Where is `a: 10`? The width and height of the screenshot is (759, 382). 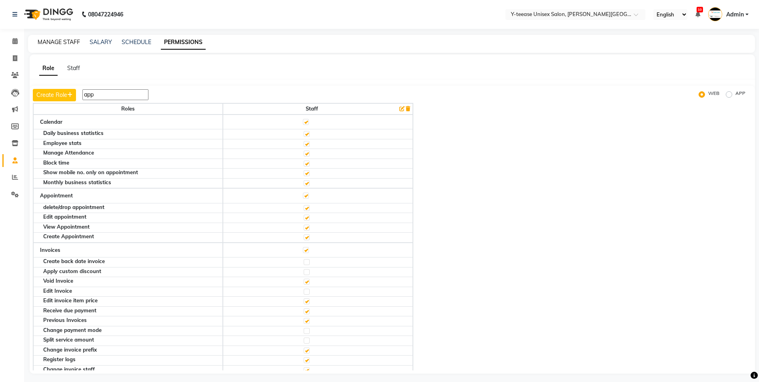 a: 10 is located at coordinates (697, 14).